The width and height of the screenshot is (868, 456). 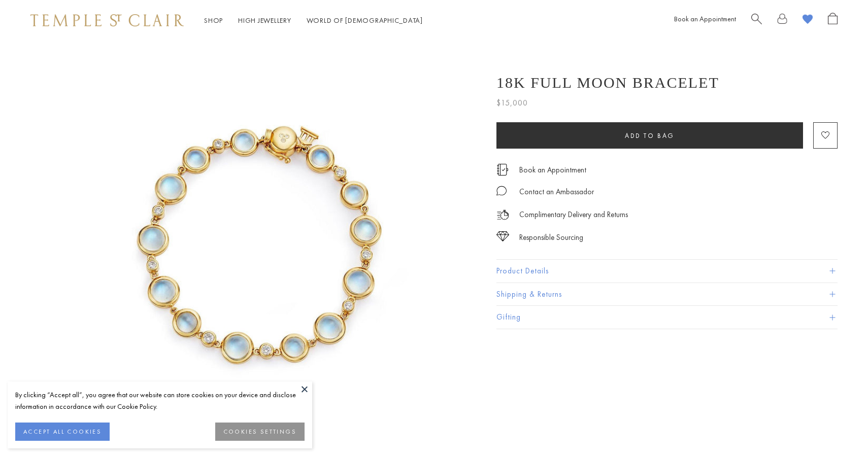 What do you see at coordinates (502, 237) in the screenshot?
I see `img: icon_sourcing.svg` at bounding box center [502, 237].